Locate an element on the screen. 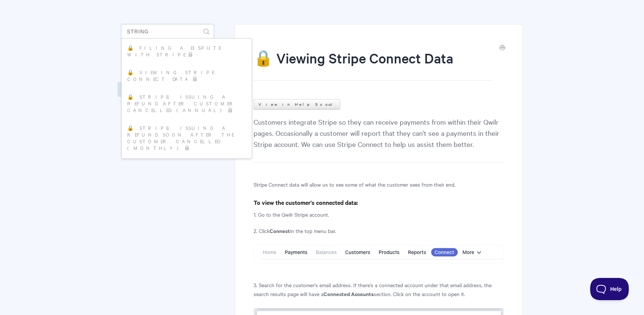 This screenshot has height=315, width=644. h4: To view the customer's connected data: is located at coordinates (379, 202).